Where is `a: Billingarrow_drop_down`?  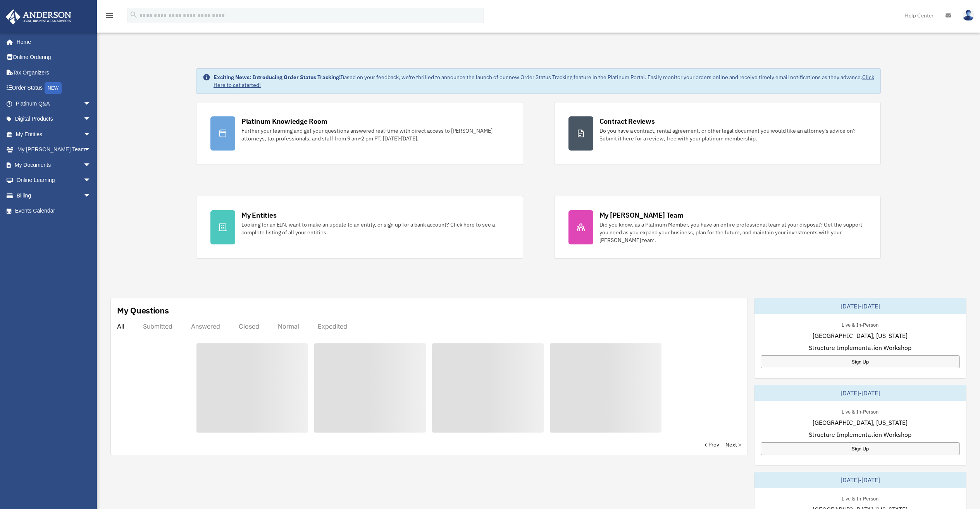 a: Billingarrow_drop_down is located at coordinates (54, 195).